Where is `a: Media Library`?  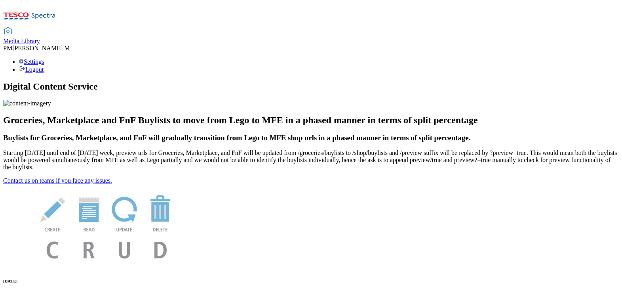 a: Media Library is located at coordinates (21, 36).